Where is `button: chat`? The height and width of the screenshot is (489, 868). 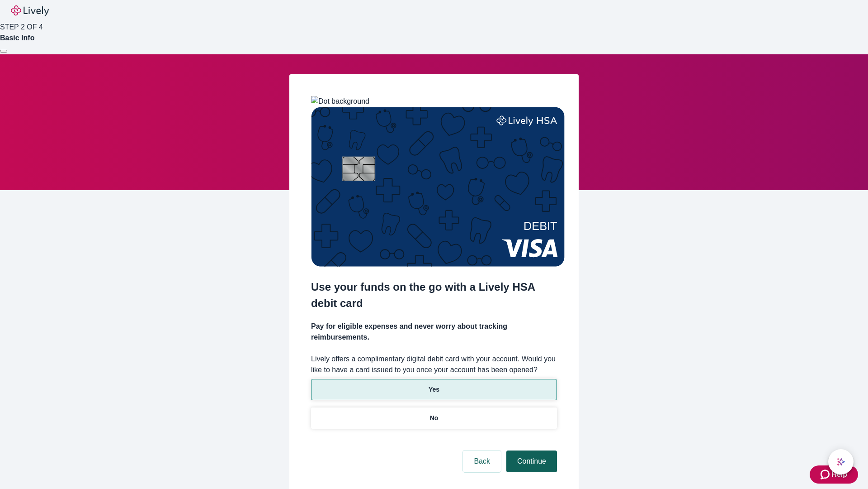
button: chat is located at coordinates (841, 461).